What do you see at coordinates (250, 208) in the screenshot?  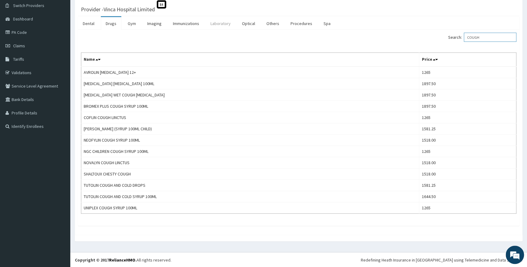 I see `td: UNIPLEX COUGH SYRUP 100ML` at bounding box center [250, 208].